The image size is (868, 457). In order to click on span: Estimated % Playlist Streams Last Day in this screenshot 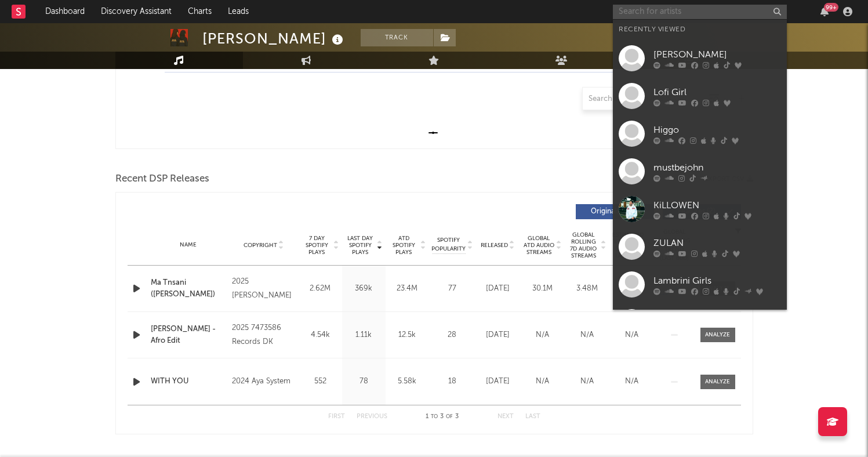, I will do `click(628, 246)`.